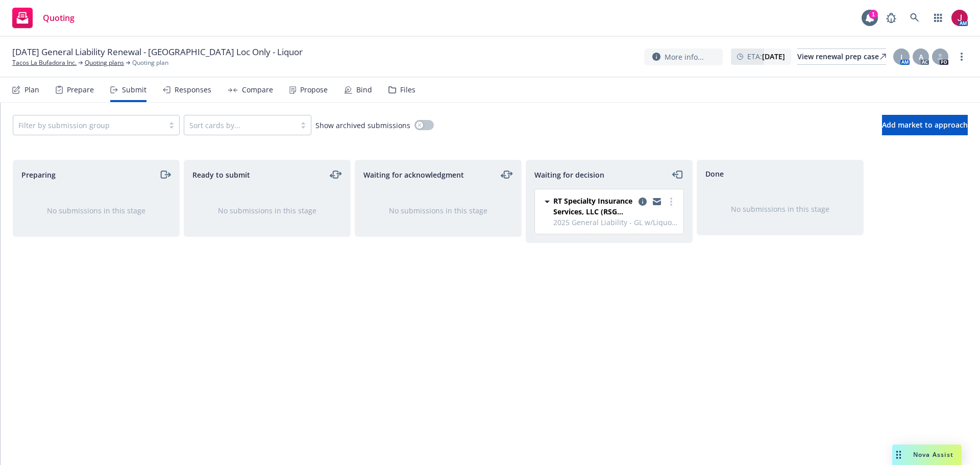  Describe the element at coordinates (925, 125) in the screenshot. I see `span: Add market to approach` at that location.